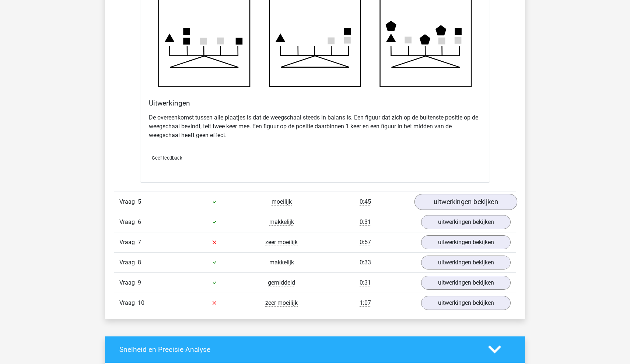 This screenshot has width=630, height=364. I want to click on span: 8, so click(139, 262).